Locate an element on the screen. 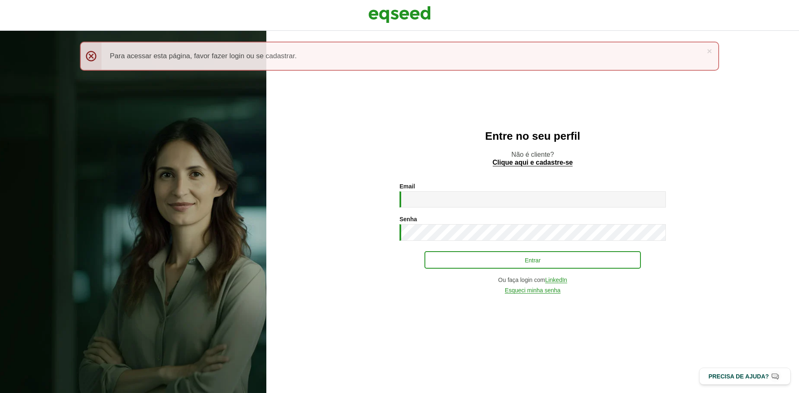 This screenshot has width=799, height=393. a: Clique aqui e cadastre-se is located at coordinates (533, 163).